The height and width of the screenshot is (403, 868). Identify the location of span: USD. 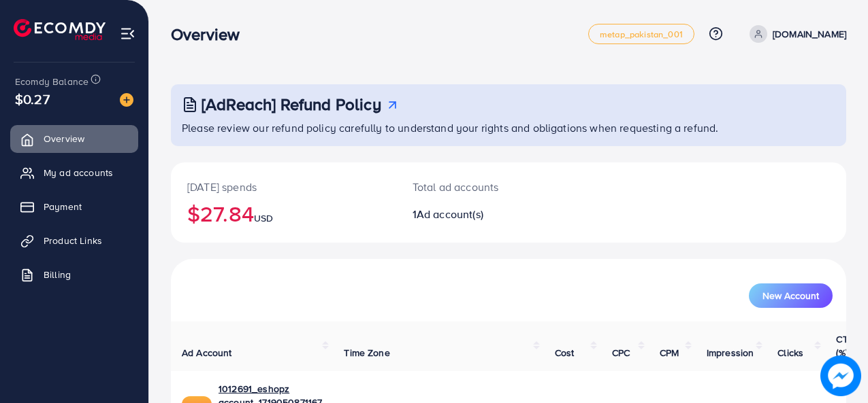
(264, 218).